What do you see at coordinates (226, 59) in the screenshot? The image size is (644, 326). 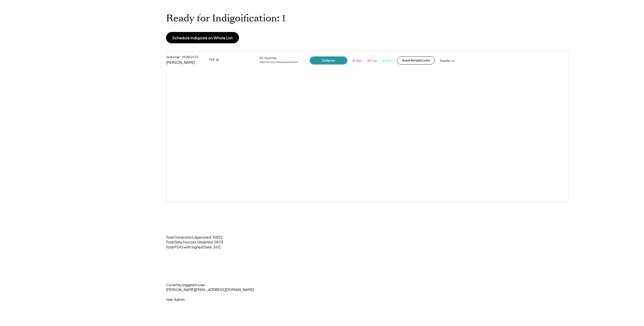 I see `div: PSA: @ ,` at bounding box center [226, 59].